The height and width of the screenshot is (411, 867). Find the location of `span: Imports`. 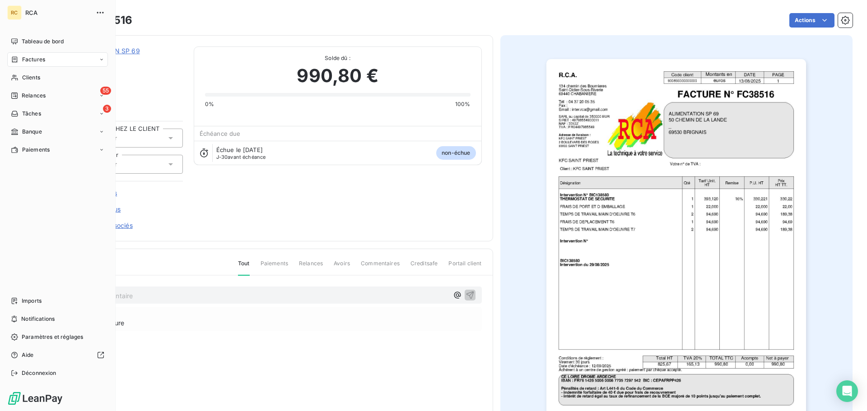

span: Imports is located at coordinates (32, 301).